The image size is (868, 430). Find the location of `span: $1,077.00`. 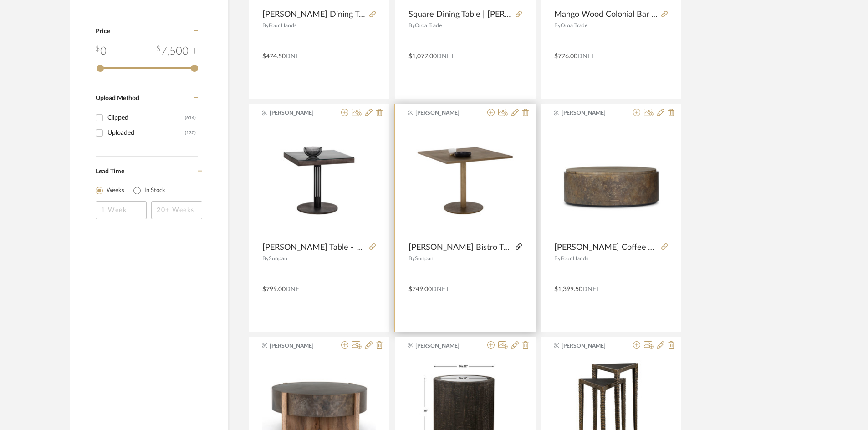

span: $1,077.00 is located at coordinates (423, 57).